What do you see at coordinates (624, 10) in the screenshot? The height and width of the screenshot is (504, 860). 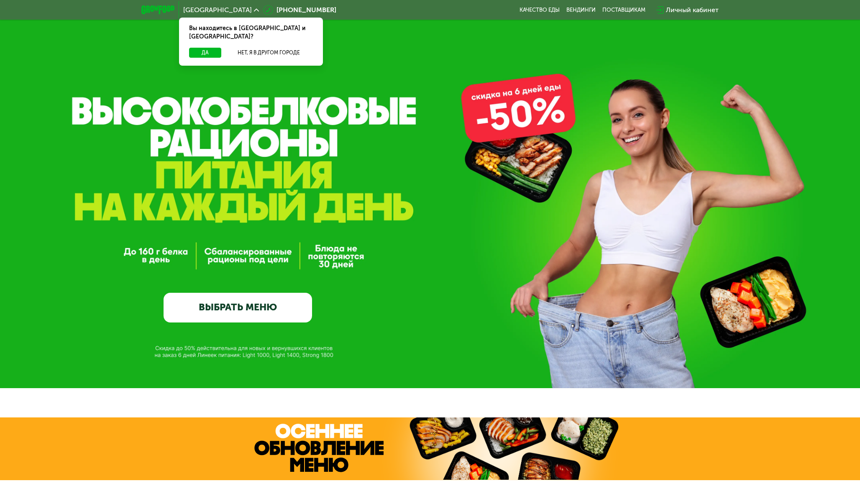 I see `div: поставщикам` at bounding box center [624, 10].